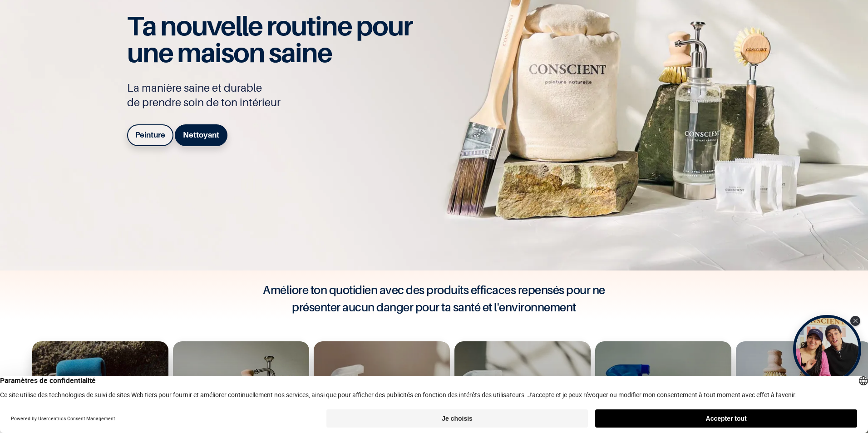 The height and width of the screenshot is (433, 868). Describe the element at coordinates (827, 349) in the screenshot. I see `div: Tolstoy bubble widget` at that location.